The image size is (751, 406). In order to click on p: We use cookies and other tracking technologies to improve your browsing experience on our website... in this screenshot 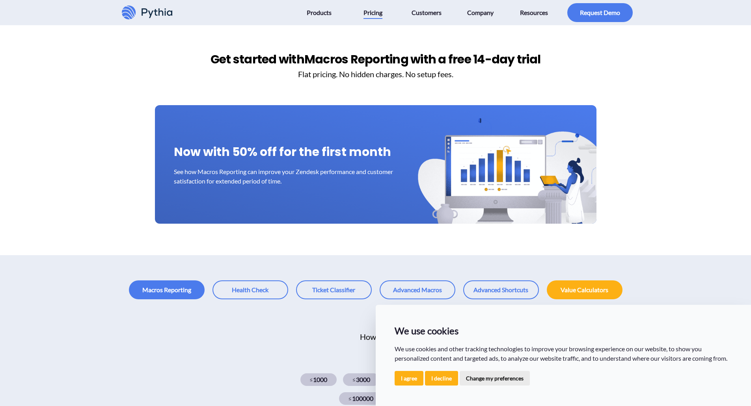, I will do `click(563, 354)`.